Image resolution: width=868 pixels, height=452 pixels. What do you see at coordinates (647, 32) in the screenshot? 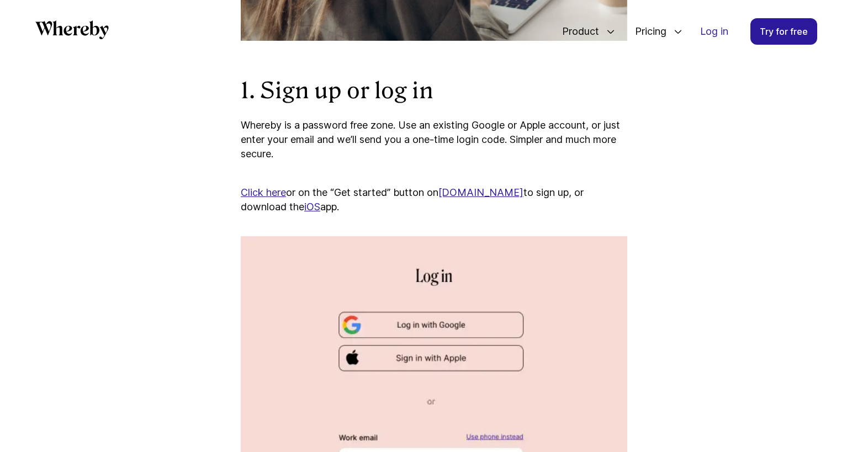
I see `span: Pricing` at bounding box center [647, 32].